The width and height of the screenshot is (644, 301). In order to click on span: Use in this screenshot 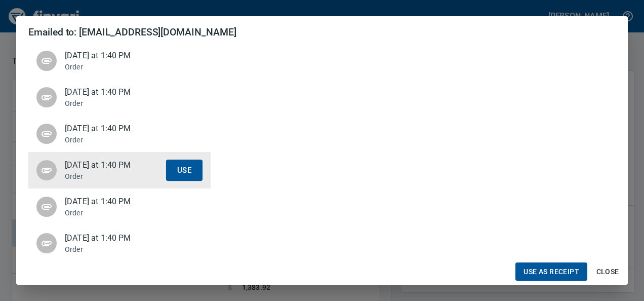, I will do `click(184, 170)`.